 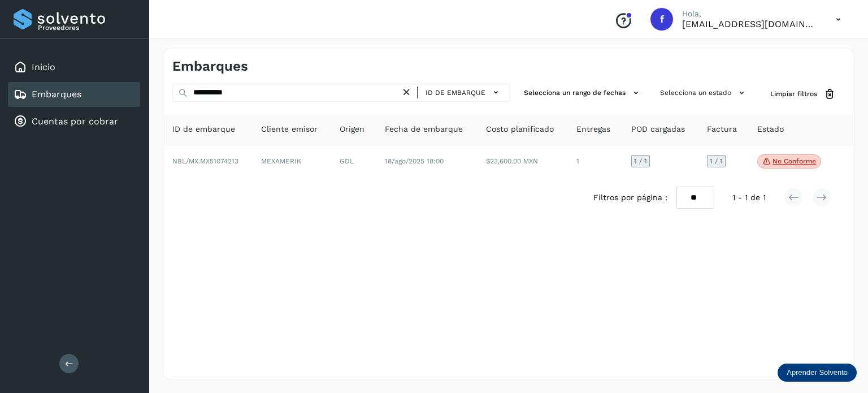 I want to click on span: Origen, so click(x=352, y=129).